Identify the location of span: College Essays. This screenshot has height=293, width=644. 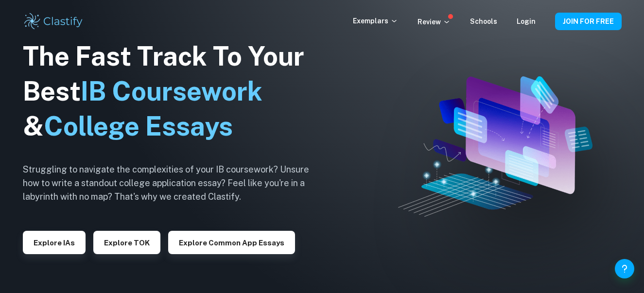
(138, 126).